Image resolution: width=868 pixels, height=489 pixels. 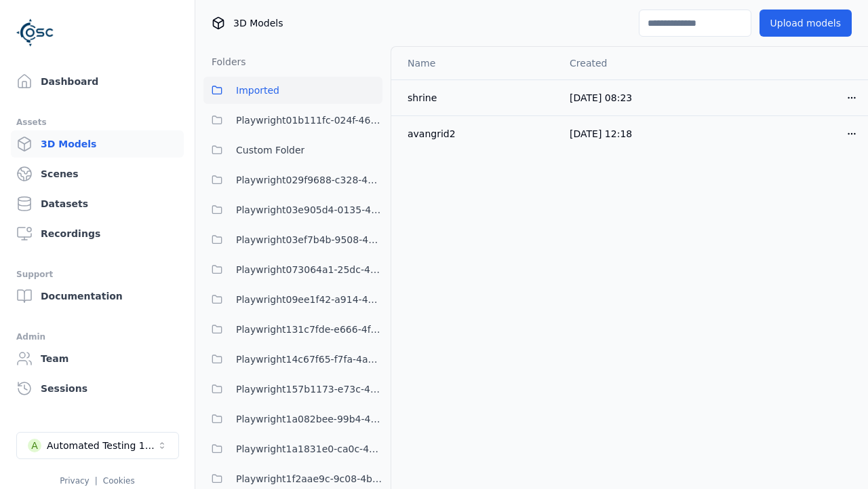 I want to click on span: Imported, so click(x=258, y=90).